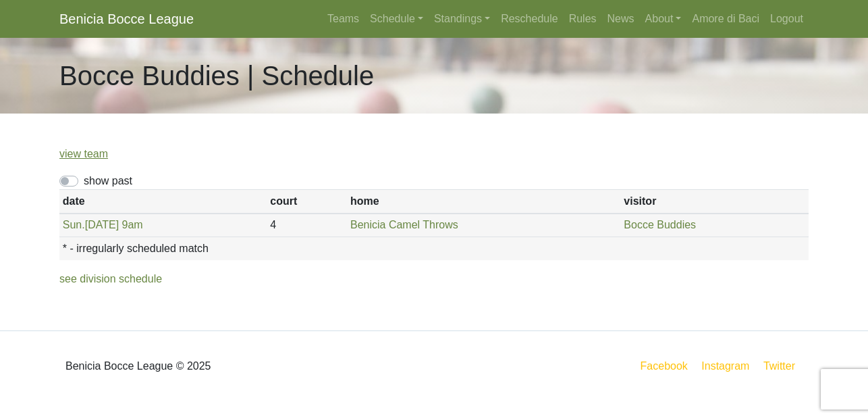 Image resolution: width=868 pixels, height=419 pixels. Describe the element at coordinates (343, 19) in the screenshot. I see `a: Teams` at that location.